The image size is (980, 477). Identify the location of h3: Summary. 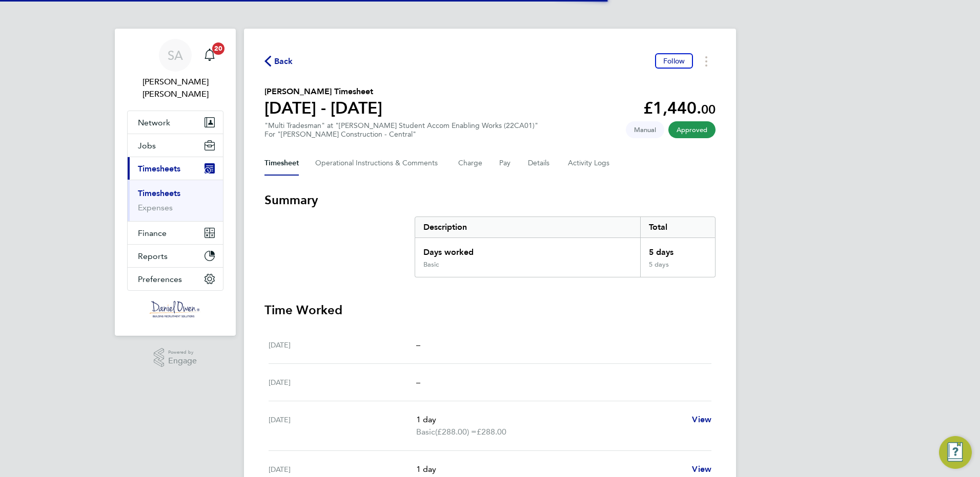
(490, 200).